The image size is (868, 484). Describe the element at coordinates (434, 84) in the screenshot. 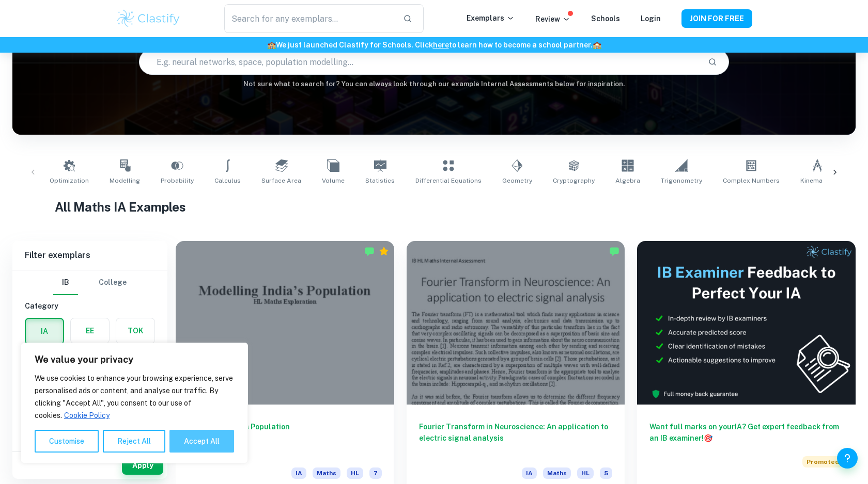

I see `h6: Not sure what to search for? You can always look through our example Internal Assessments below f...` at that location.